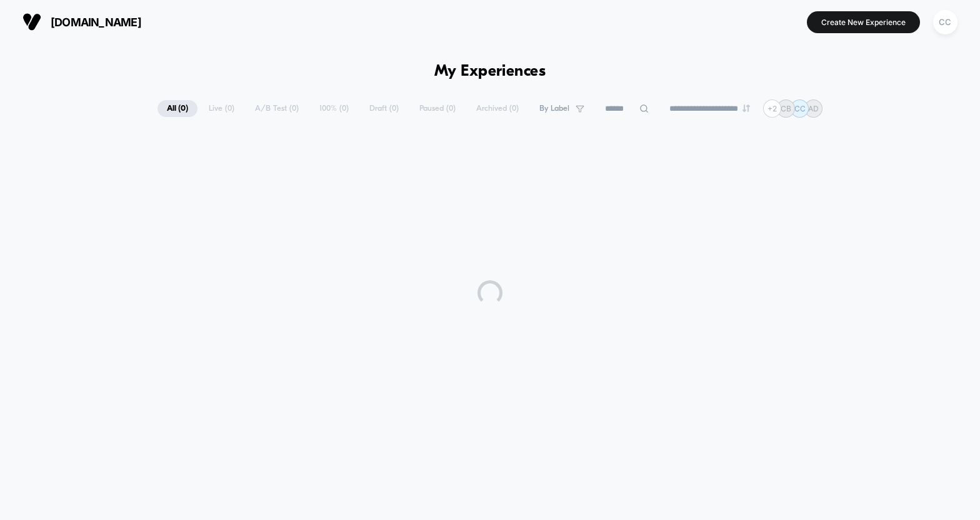 This screenshot has height=520, width=980. What do you see at coordinates (32, 22) in the screenshot?
I see `img: Visually logo` at bounding box center [32, 22].